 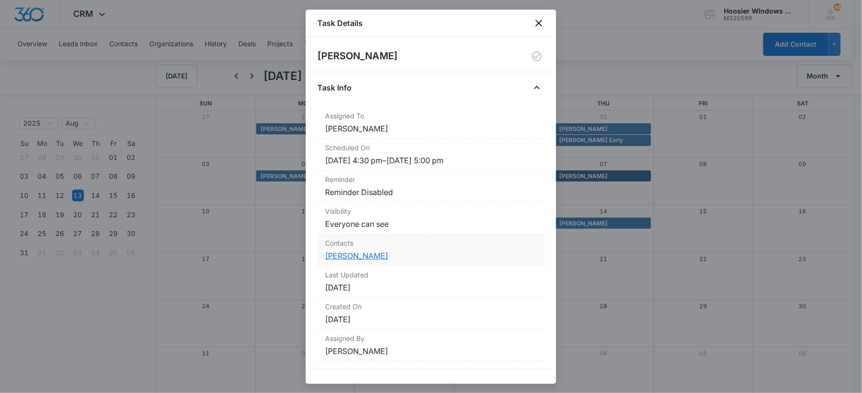 I want to click on dt: Assigned To, so click(x=431, y=116).